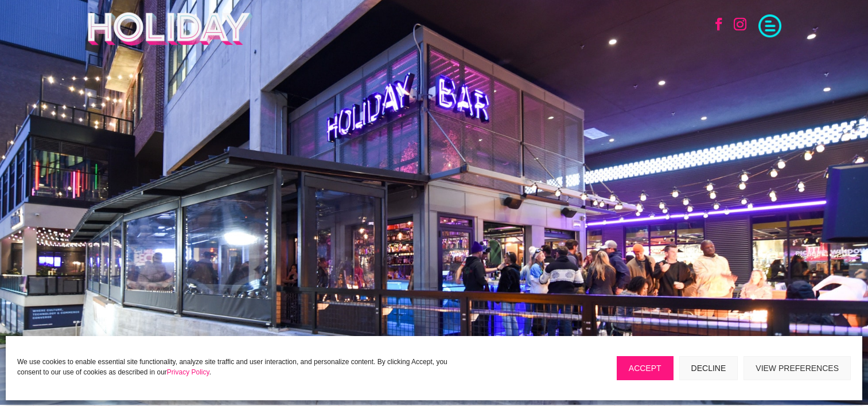 Image resolution: width=868 pixels, height=406 pixels. Describe the element at coordinates (719, 24) in the screenshot. I see `a: Follow on Facebook` at that location.